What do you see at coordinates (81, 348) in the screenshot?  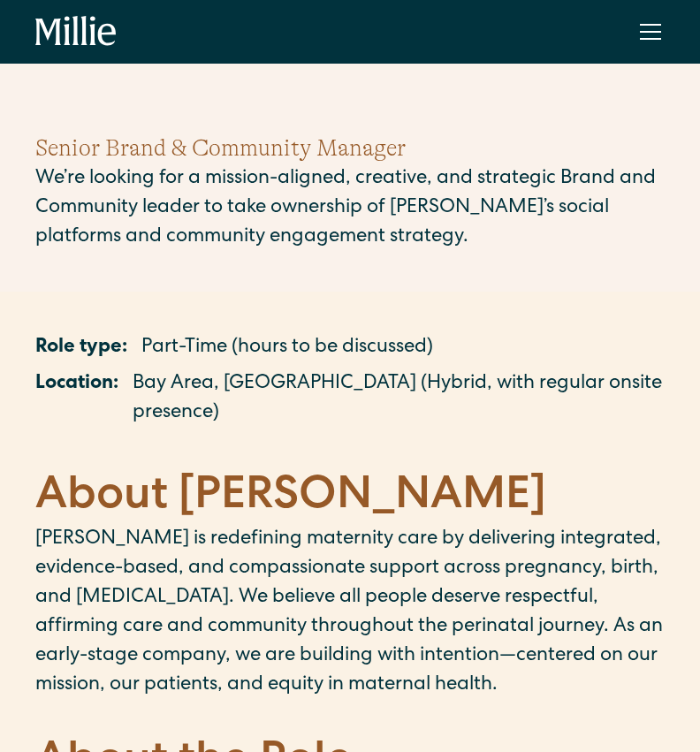 I see `p: Role type:` at bounding box center [81, 348].